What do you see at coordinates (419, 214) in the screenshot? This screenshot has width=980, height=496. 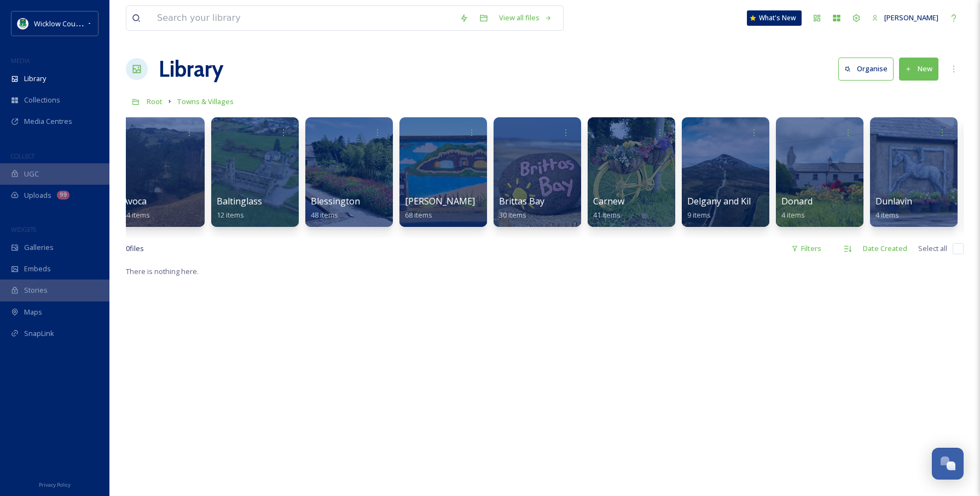 I see `span: 68 items` at bounding box center [419, 214].